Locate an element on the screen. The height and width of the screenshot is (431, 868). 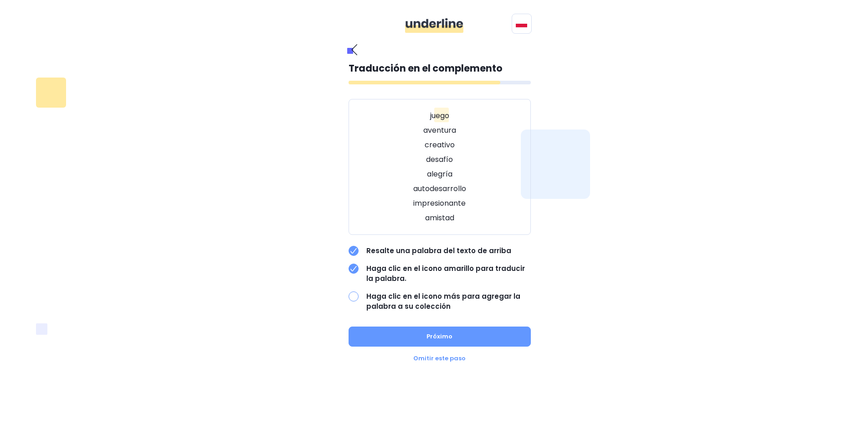
font: Traducción en el complemento is located at coordinates (425, 68).